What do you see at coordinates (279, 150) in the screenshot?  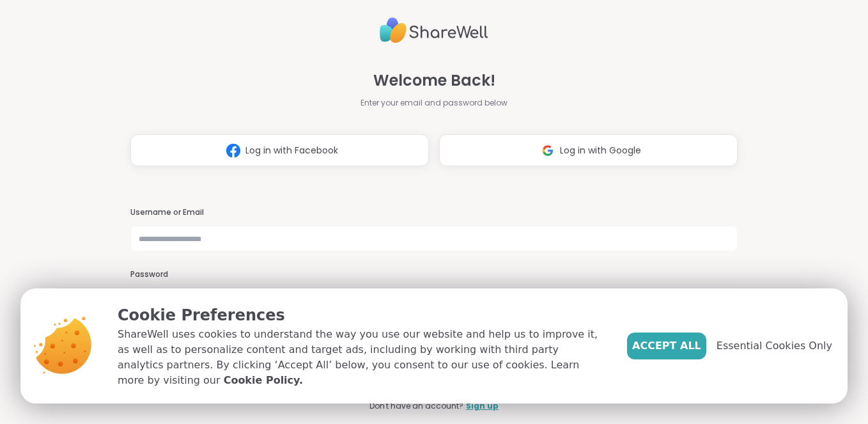 I see `button: Log in with Facebook` at bounding box center [279, 150].